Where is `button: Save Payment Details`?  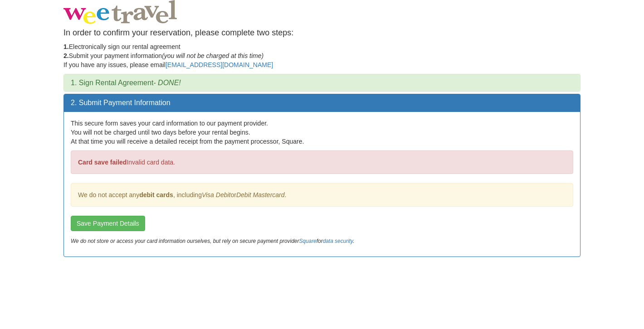
button: Save Payment Details is located at coordinates (108, 224).